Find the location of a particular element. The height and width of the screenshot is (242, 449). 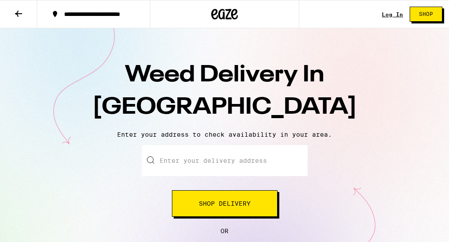

span: Shop is located at coordinates (426, 14).